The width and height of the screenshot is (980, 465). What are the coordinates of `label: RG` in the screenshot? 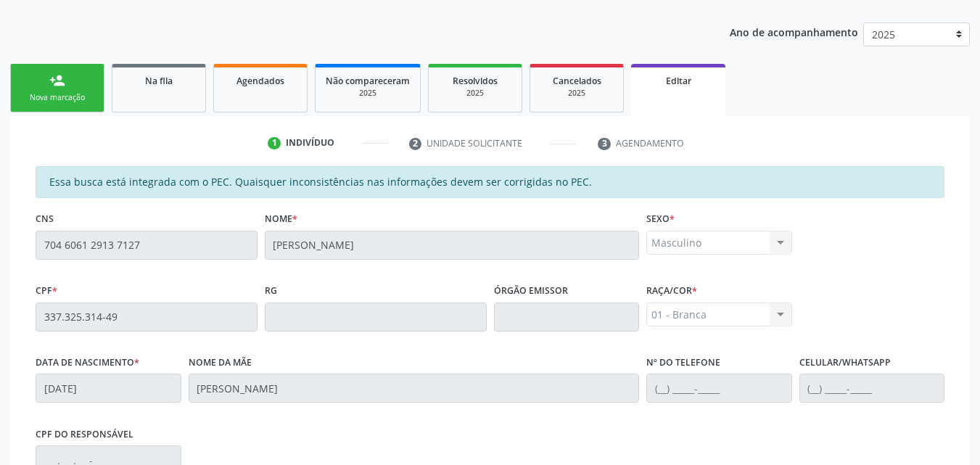 It's located at (271, 291).